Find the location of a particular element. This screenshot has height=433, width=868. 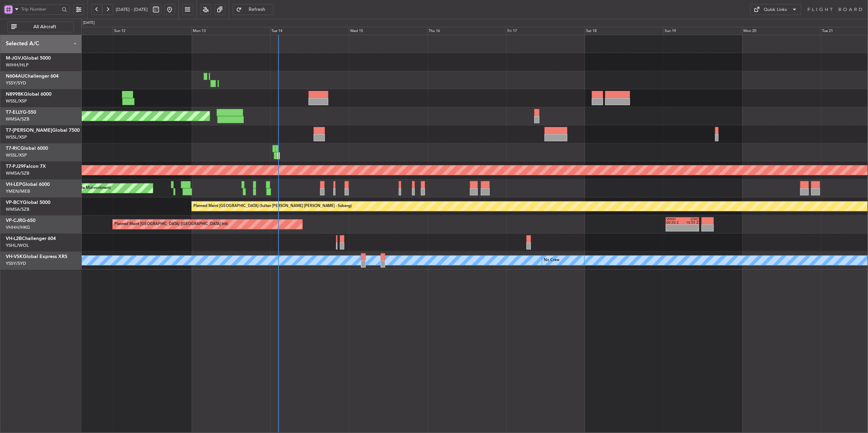

span: T7-RIC is located at coordinates (13, 148).